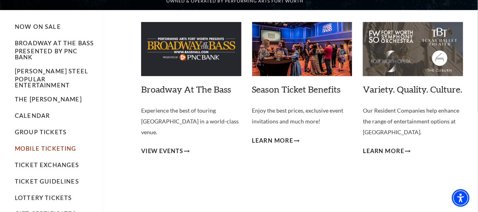 This screenshot has height=212, width=478. I want to click on a: Mobile Ticketing, so click(46, 148).